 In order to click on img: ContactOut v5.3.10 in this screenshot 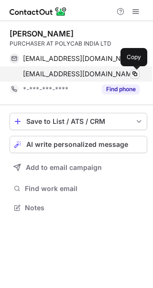, I will do `click(38, 12)`.